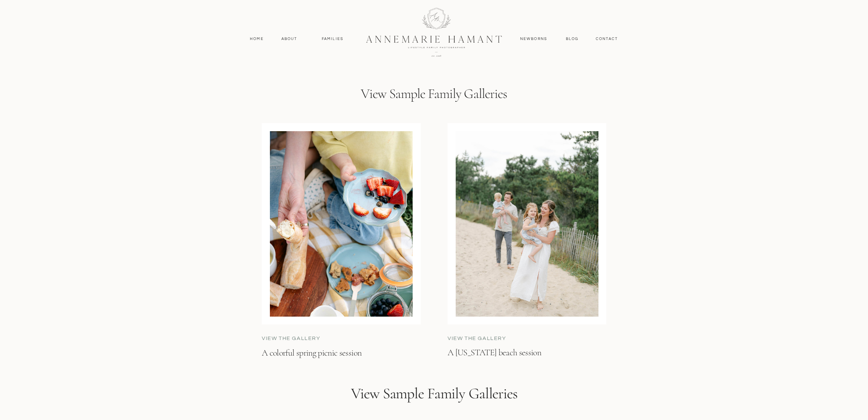 This screenshot has width=868, height=420. I want to click on a: View the gallery, so click(313, 338).